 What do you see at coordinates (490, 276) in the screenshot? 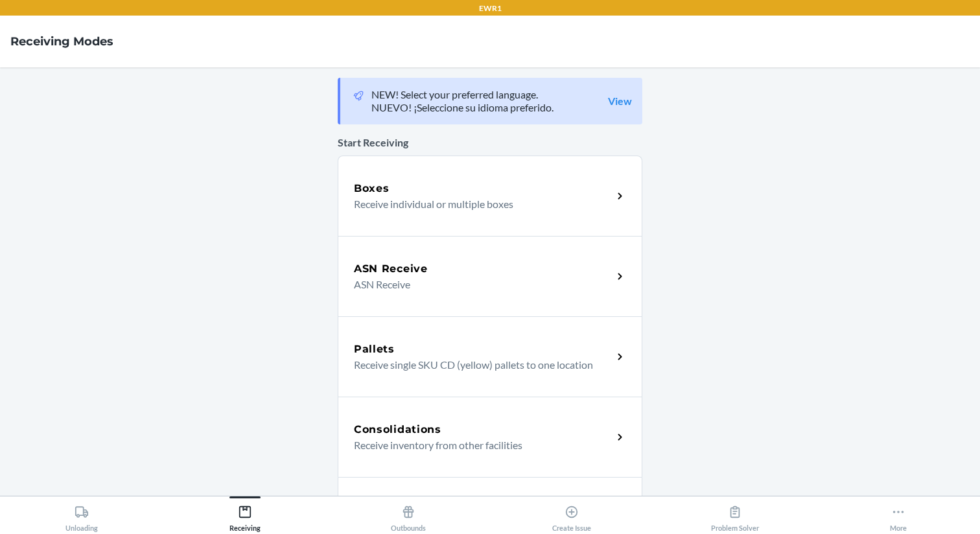
I see `a: ASN ReceiveASN Receive` at bounding box center [490, 276].